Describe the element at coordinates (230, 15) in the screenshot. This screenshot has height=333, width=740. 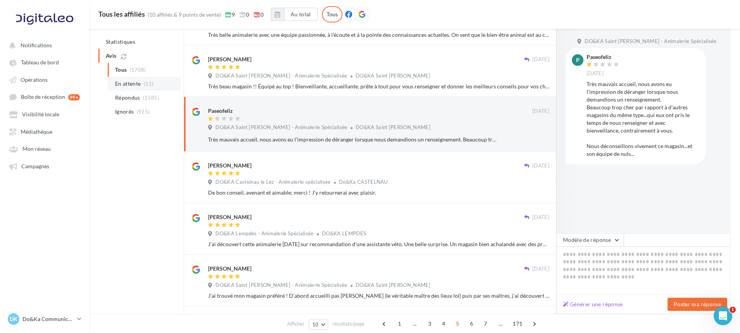
I see `span: 9` at that location.